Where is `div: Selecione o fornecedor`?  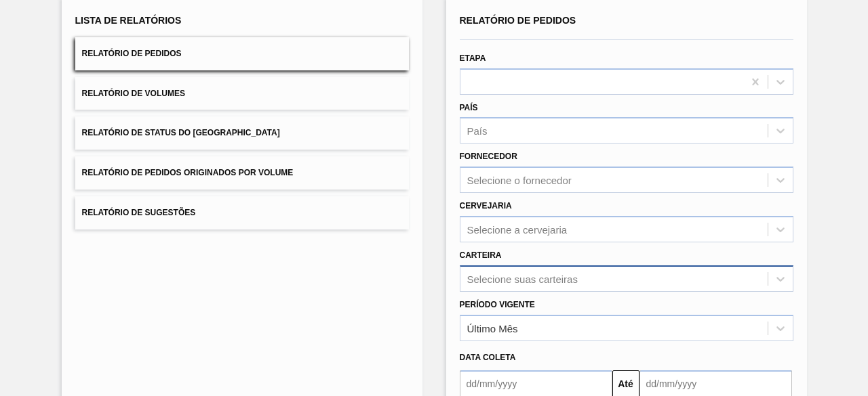 div: Selecione o fornecedor is located at coordinates (519, 180).